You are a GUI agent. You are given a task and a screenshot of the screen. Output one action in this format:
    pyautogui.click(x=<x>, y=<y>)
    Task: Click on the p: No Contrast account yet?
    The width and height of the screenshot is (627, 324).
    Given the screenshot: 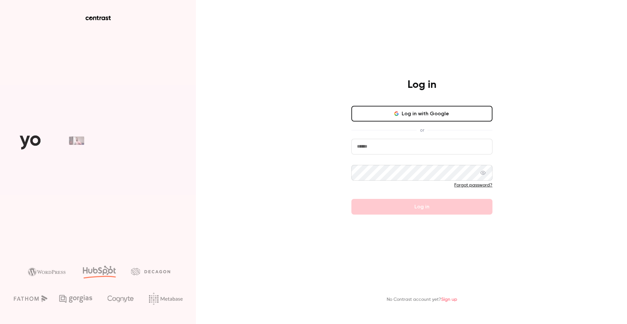 What is the action you would take?
    pyautogui.click(x=422, y=300)
    